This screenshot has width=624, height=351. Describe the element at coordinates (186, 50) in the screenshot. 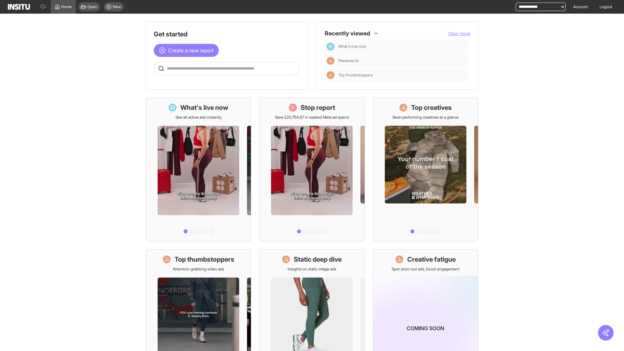

I see `button: Create a new report` at that location.